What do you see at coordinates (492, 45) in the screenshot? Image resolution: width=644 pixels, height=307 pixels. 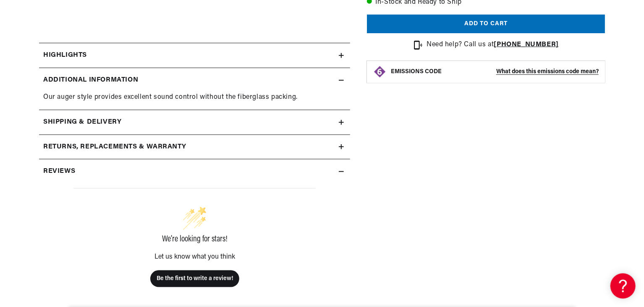 I see `p: Need help? Call us at` at bounding box center [492, 45].